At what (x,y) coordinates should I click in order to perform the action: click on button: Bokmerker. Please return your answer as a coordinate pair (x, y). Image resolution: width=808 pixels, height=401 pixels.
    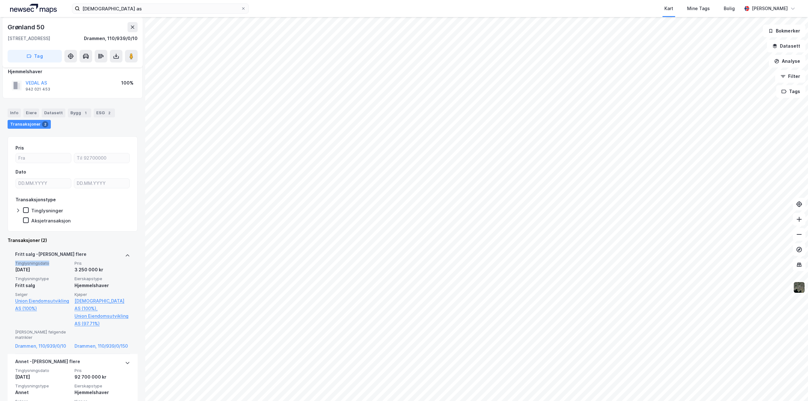
    Looking at the image, I should click on (784, 31).